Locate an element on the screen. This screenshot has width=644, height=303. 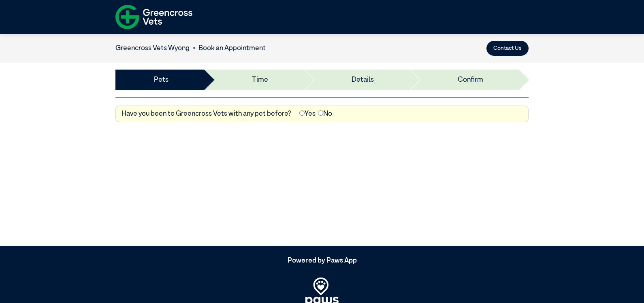
input: No is located at coordinates (321, 113).